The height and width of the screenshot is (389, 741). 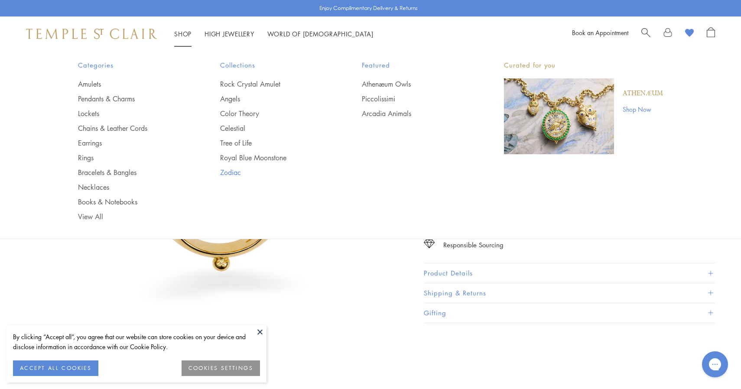 What do you see at coordinates (274, 128) in the screenshot?
I see `a: Celestial` at bounding box center [274, 128].